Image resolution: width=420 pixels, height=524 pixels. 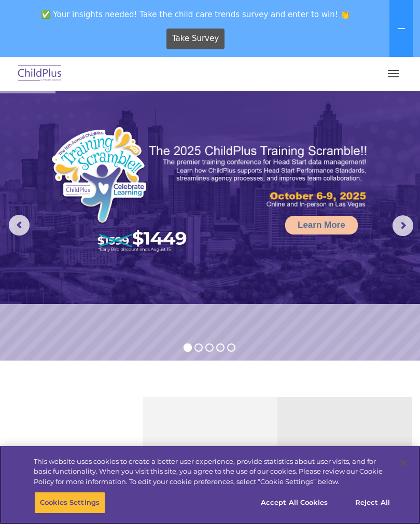 I want to click on button: Close, so click(x=403, y=463).